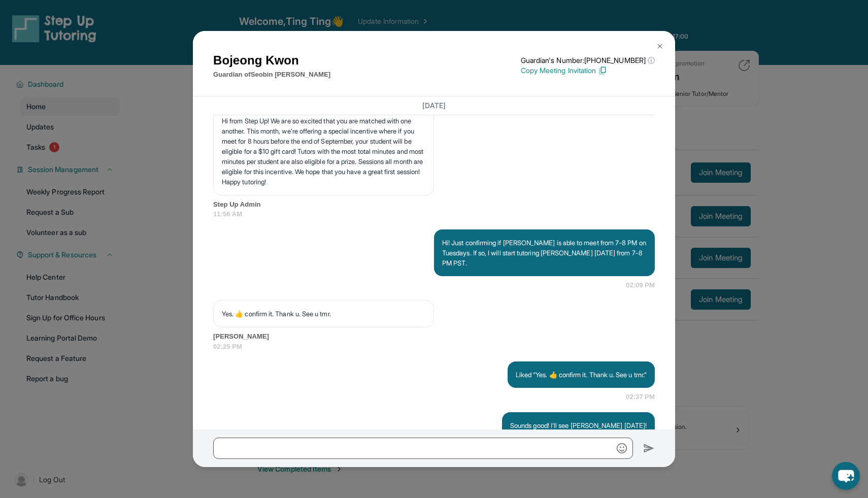  I want to click on button: chat-button, so click(846, 476).